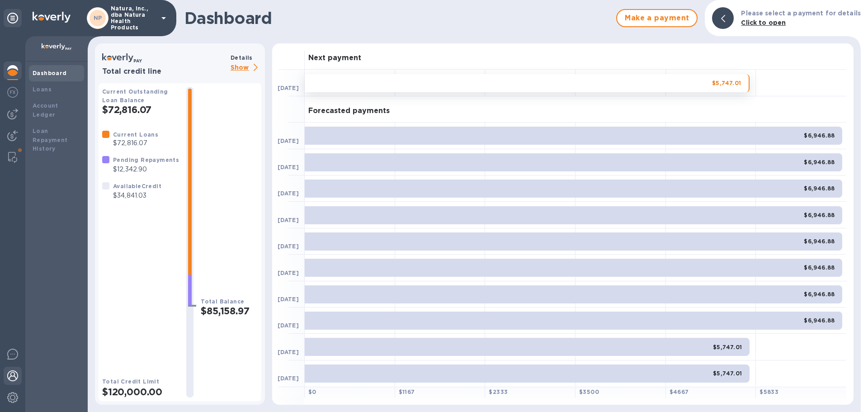 This screenshot has height=412, width=868. What do you see at coordinates (407, 392) in the screenshot?
I see `b: $ 1167` at bounding box center [407, 392].